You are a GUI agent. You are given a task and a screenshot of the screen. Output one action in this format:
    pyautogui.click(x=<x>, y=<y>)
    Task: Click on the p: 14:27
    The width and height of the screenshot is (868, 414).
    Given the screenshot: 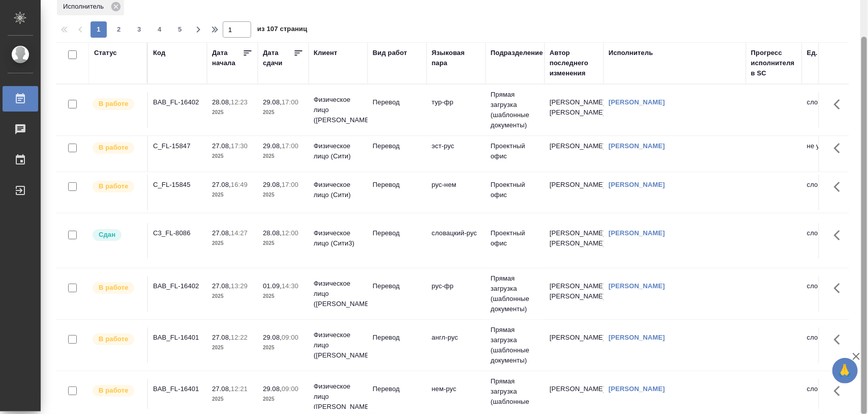 What is the action you would take?
    pyautogui.click(x=239, y=233)
    